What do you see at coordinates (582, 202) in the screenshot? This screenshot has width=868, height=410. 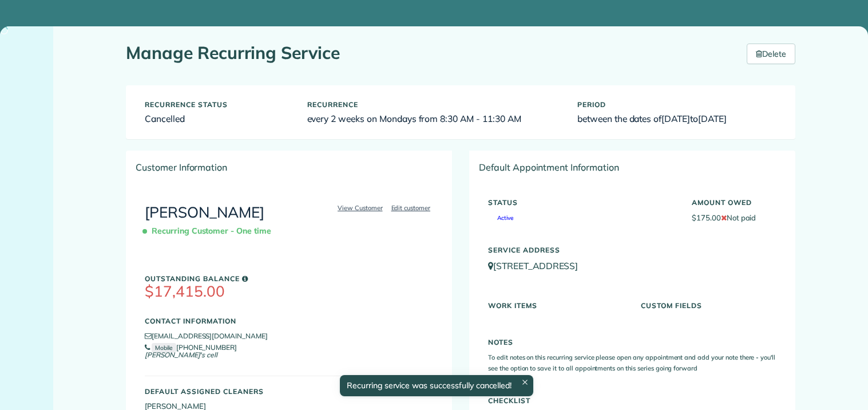 I see `h5: Status` at bounding box center [582, 202].